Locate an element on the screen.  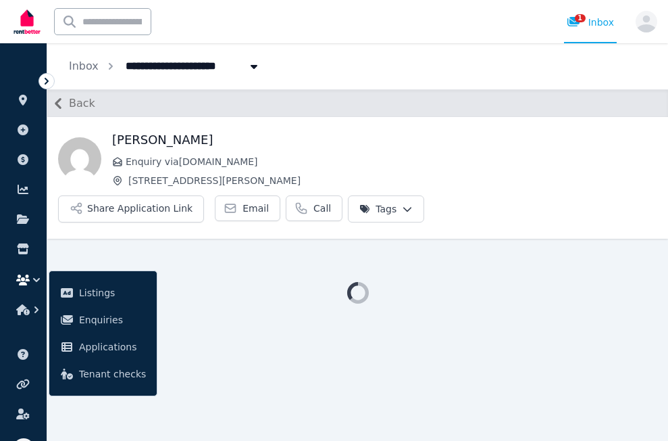
nav: Breadcrumb is located at coordinates (165, 66).